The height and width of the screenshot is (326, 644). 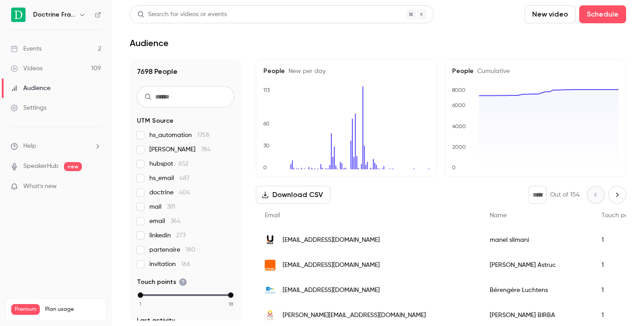 What do you see at coordinates (73, 167) in the screenshot?
I see `span: new` at bounding box center [73, 167].